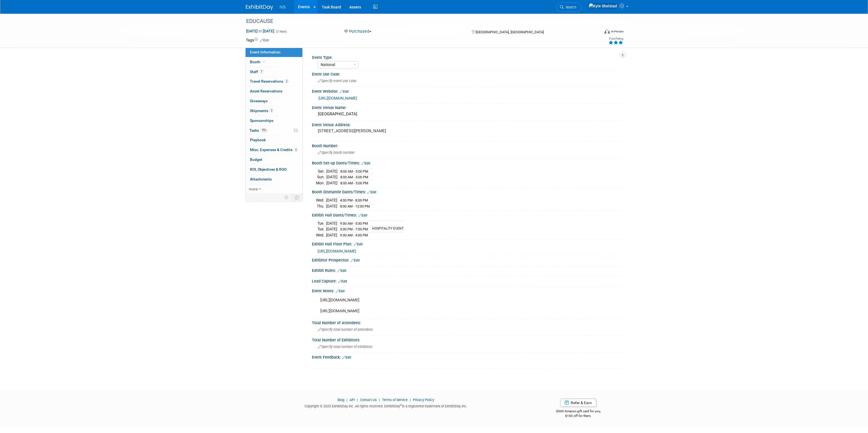  I want to click on td: Thu., so click(321, 206).